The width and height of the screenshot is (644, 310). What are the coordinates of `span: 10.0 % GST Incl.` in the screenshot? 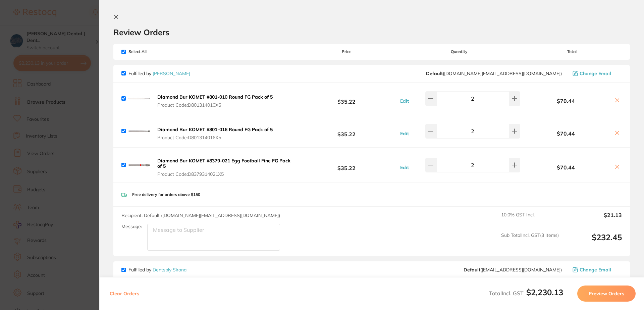 It's located at (530, 219).